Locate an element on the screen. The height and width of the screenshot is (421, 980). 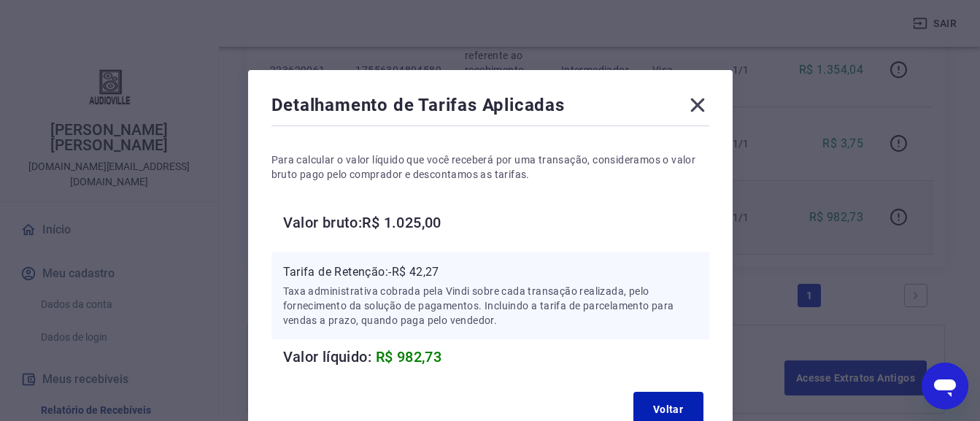
h6: Valor líquido: is located at coordinates (496, 357).